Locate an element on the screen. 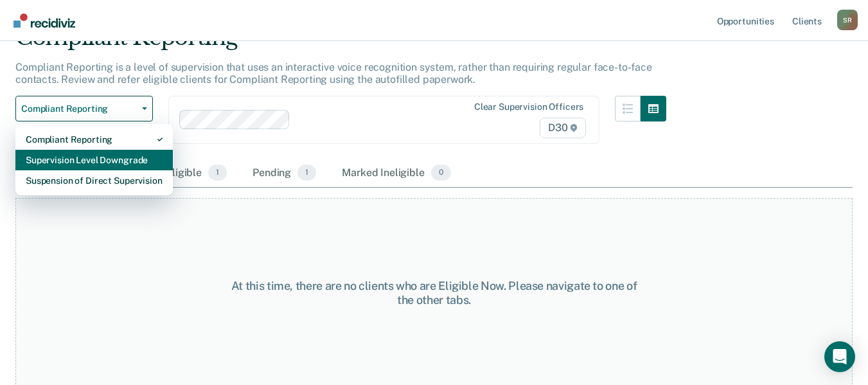 This screenshot has width=868, height=385. div: Almost Eligible1 is located at coordinates (178, 174).